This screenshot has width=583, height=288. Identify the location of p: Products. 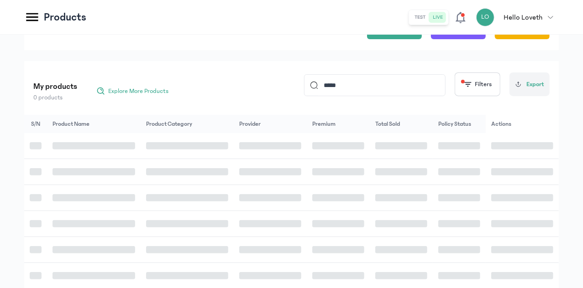
(65, 17).